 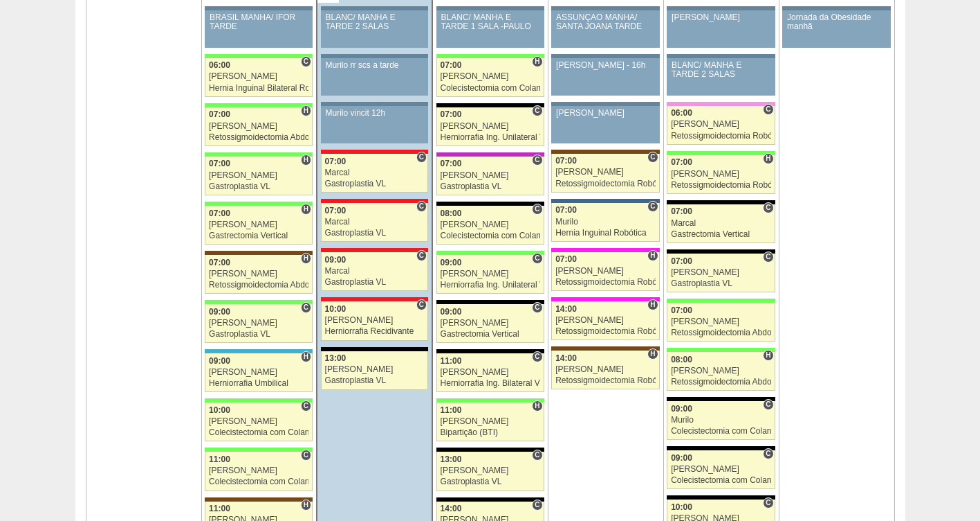 What do you see at coordinates (336, 358) in the screenshot?
I see `span: 13:00` at bounding box center [336, 358].